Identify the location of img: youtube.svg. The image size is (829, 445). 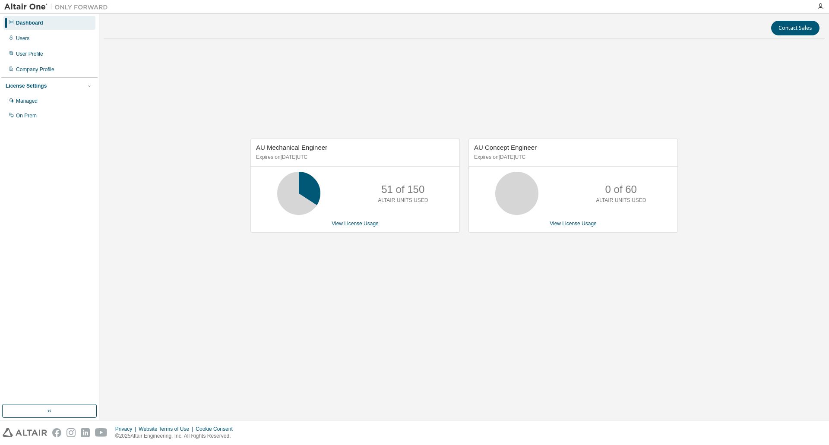
(101, 432).